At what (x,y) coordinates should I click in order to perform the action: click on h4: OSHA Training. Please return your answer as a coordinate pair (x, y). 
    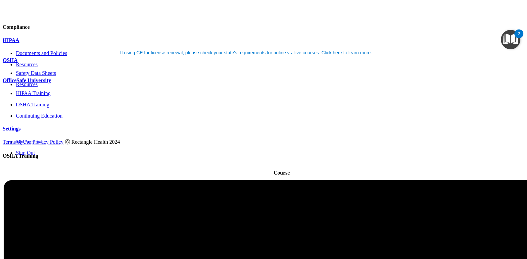
    Looking at the image, I should click on (263, 156).